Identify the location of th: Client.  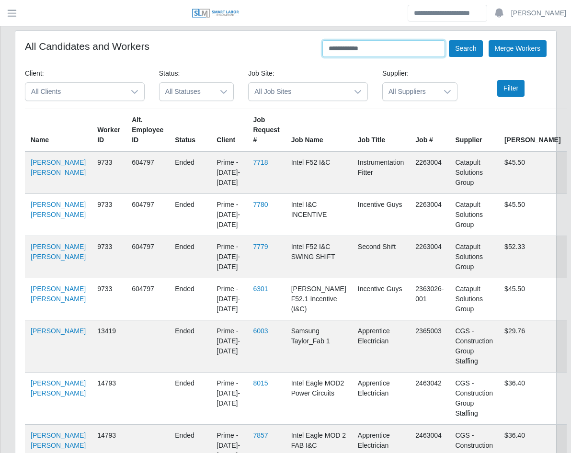
(229, 130).